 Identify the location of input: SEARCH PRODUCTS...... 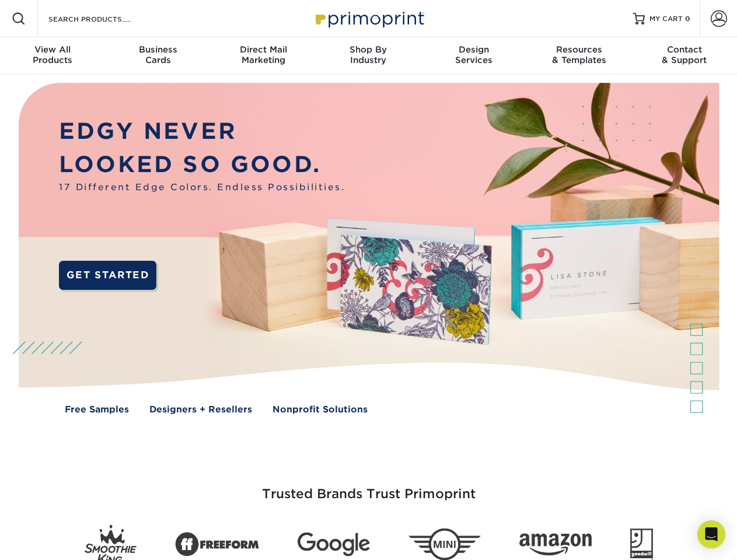
(104, 19).